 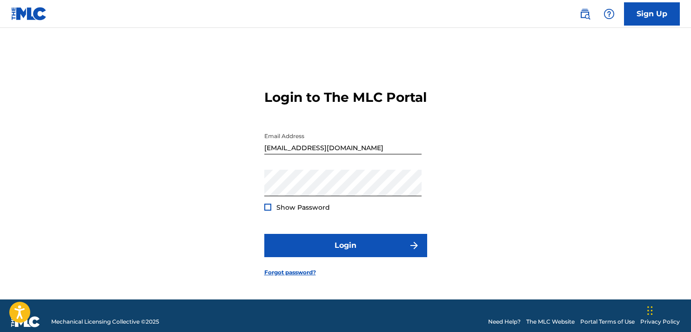 What do you see at coordinates (609, 14) in the screenshot?
I see `img: help` at bounding box center [609, 14].